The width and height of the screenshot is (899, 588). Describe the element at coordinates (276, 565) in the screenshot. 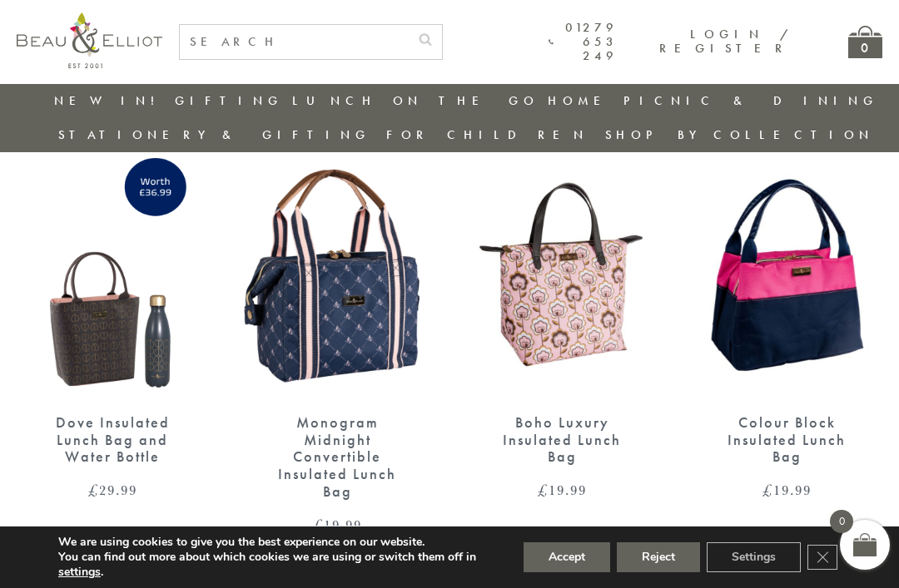

I see `p: You can find out more about which cookies we are using or switch them off in .` at that location.